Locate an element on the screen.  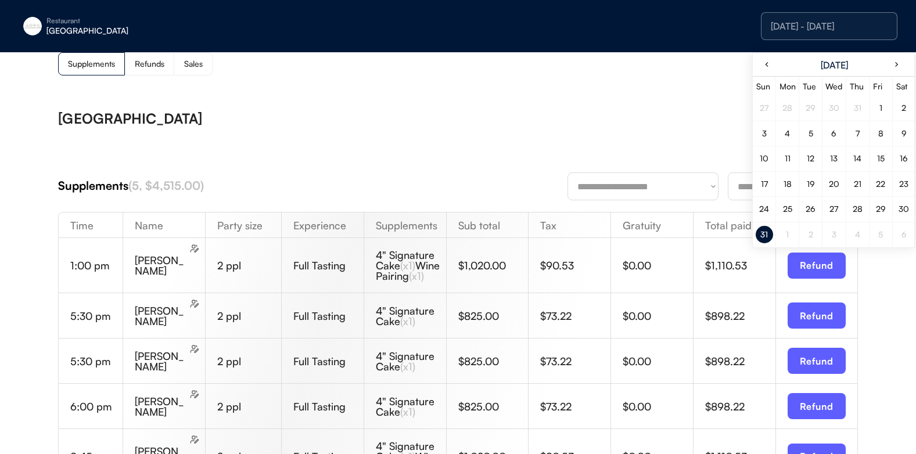
div: 27 is located at coordinates (834, 209).